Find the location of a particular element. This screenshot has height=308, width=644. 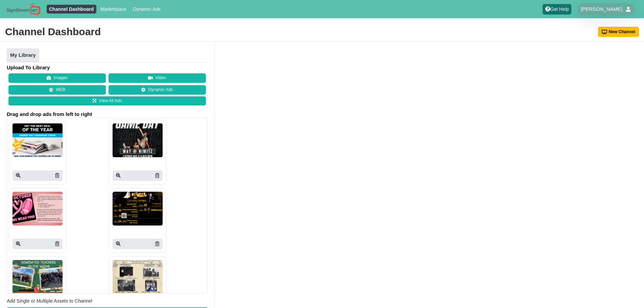

a: Marketplace is located at coordinates (113, 9).